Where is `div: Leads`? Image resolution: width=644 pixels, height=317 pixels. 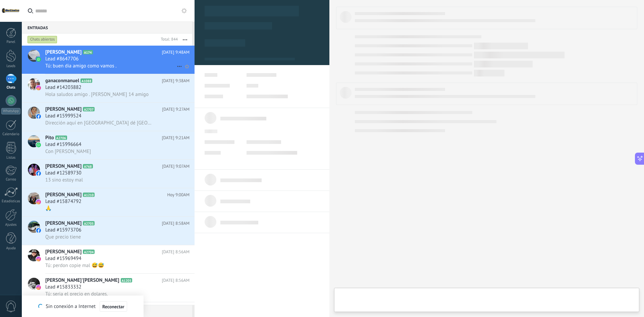
div: Leads is located at coordinates (11, 66).